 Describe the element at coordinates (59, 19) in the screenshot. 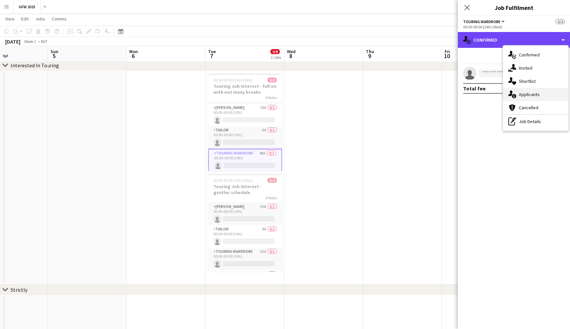

I see `a: Comms` at that location.